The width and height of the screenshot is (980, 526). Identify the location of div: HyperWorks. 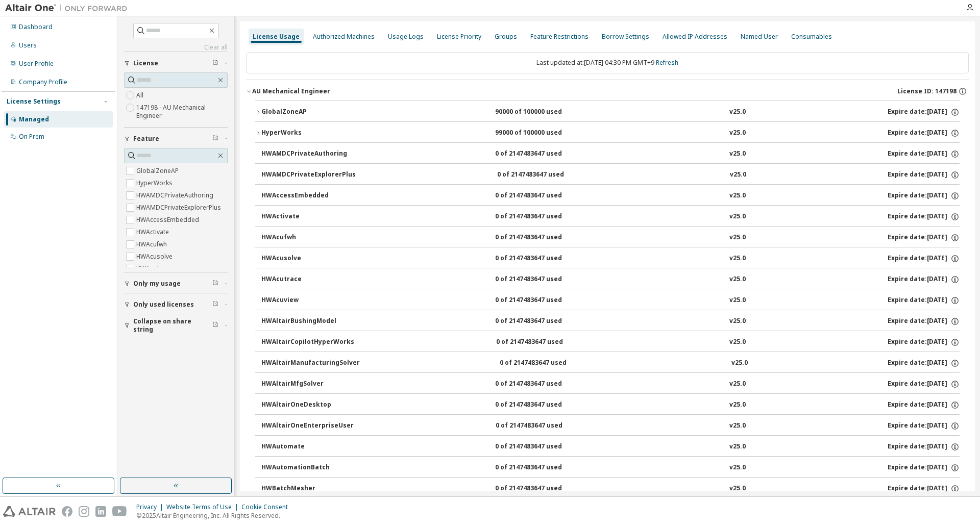
(307, 133).